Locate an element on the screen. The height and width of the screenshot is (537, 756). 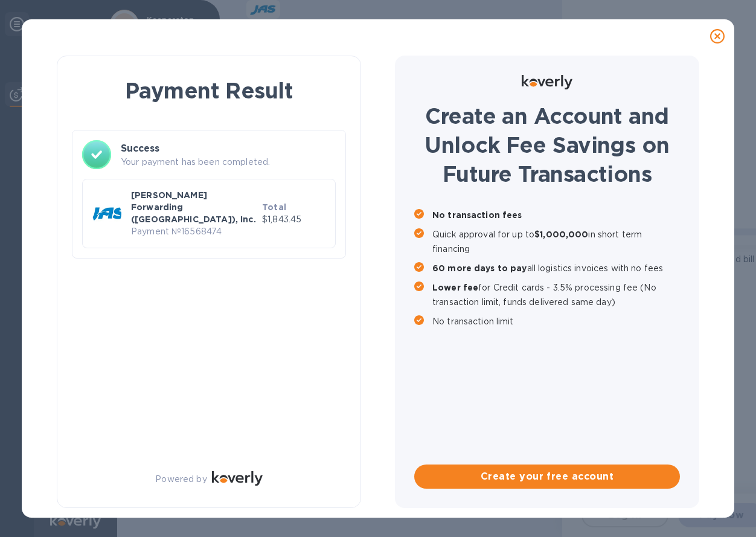
p: for Credit cards - 3.5% processing fee (No transaction limit, funds delivered same day) is located at coordinates (557, 294).